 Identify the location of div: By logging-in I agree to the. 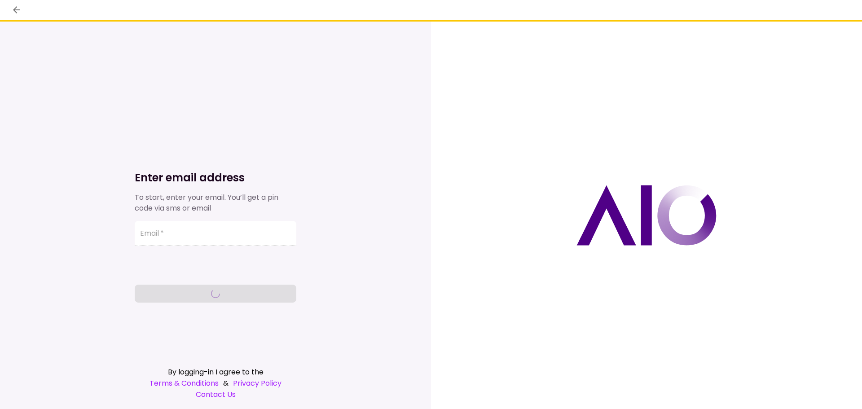
(215, 372).